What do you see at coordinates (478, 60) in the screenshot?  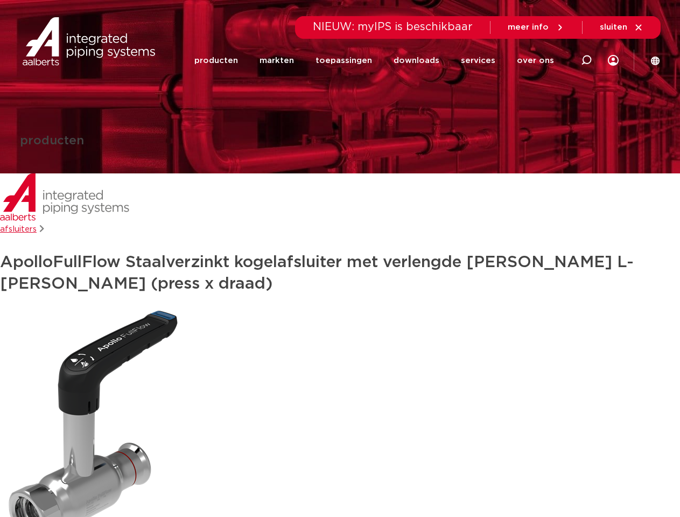 I see `a: services` at bounding box center [478, 60].